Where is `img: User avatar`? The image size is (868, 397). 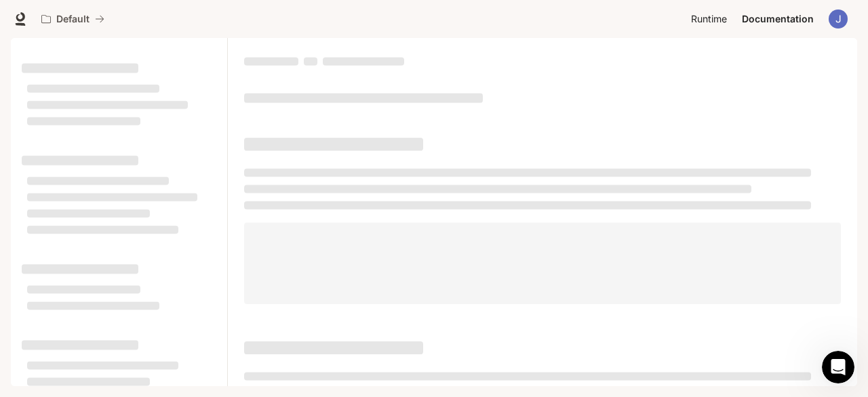
img: User avatar is located at coordinates (839, 19).